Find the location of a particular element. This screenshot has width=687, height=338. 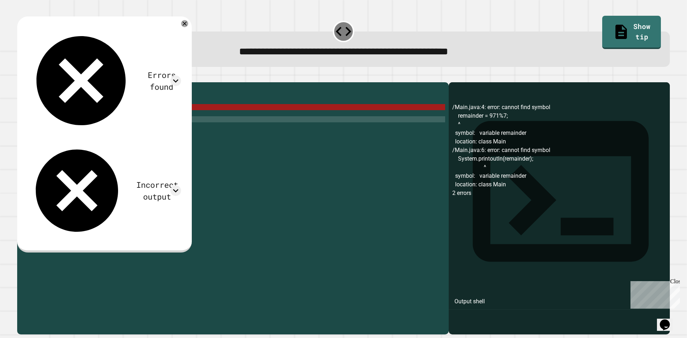

a: Show tip is located at coordinates (631, 32).